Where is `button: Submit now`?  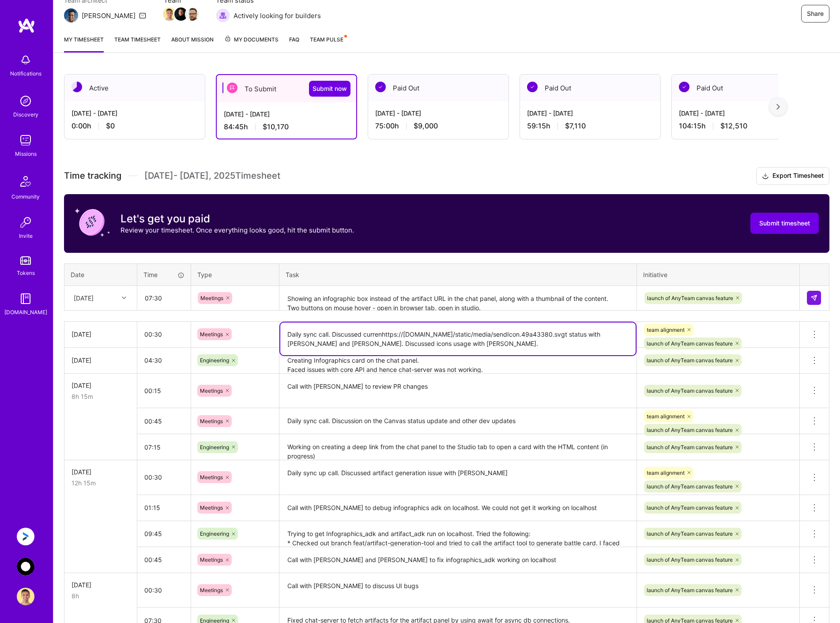
button: Submit now is located at coordinates (330, 89).